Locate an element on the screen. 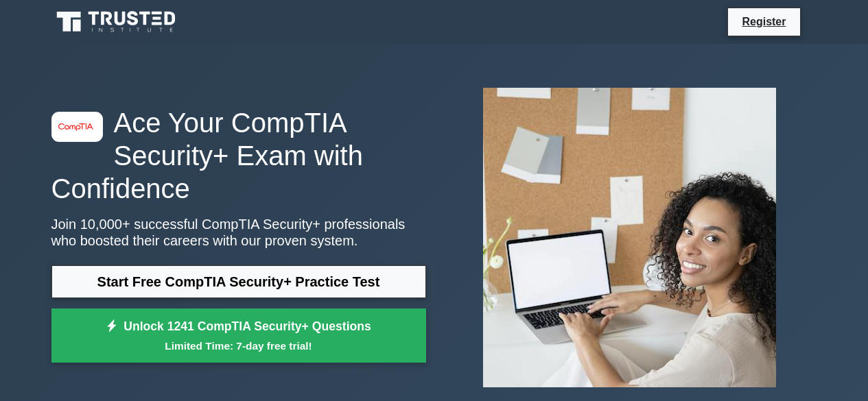 Image resolution: width=868 pixels, height=401 pixels. h1: Ace Your CompTIA Security+ Exam with Confidence is located at coordinates (239, 156).